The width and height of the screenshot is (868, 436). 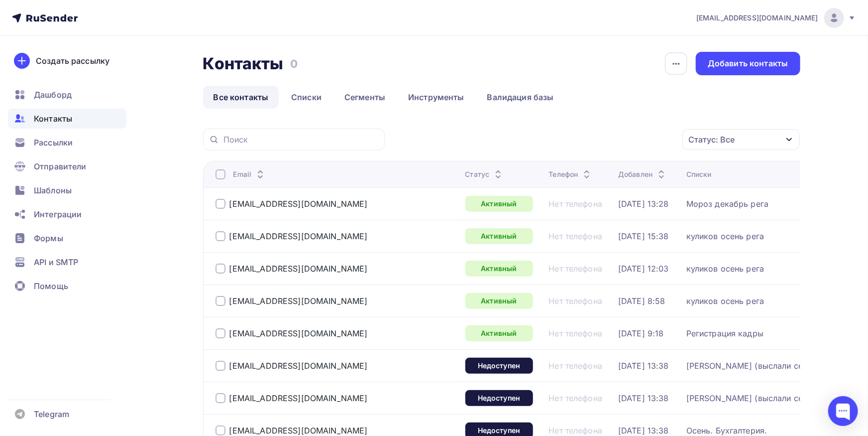 What do you see at coordinates (53, 142) in the screenshot?
I see `span: Рассылки` at bounding box center [53, 142].